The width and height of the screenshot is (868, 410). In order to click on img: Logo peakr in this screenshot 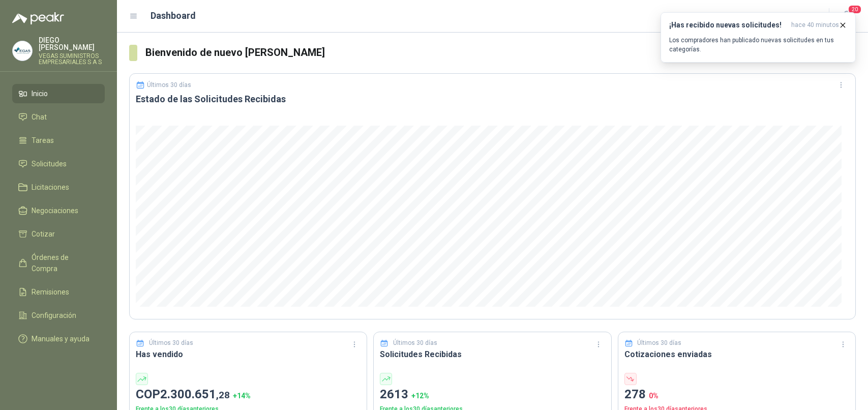, I will do `click(38, 18)`.